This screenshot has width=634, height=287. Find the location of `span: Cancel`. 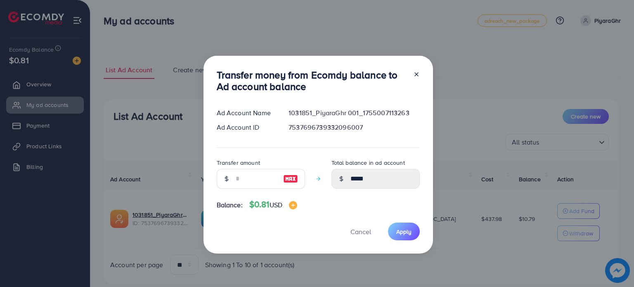

span: Cancel is located at coordinates (361, 232).